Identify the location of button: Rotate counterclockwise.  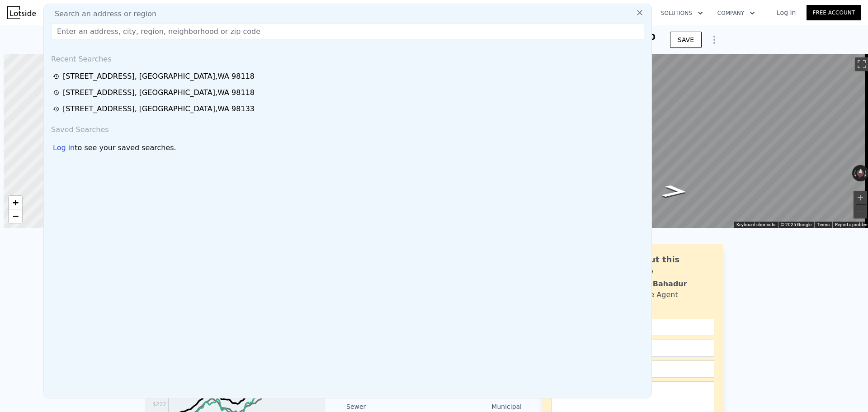
(854, 173).